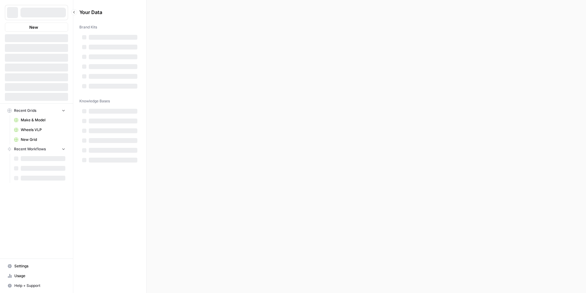 This screenshot has height=293, width=586. What do you see at coordinates (36, 266) in the screenshot?
I see `a: Settings` at bounding box center [36, 266].